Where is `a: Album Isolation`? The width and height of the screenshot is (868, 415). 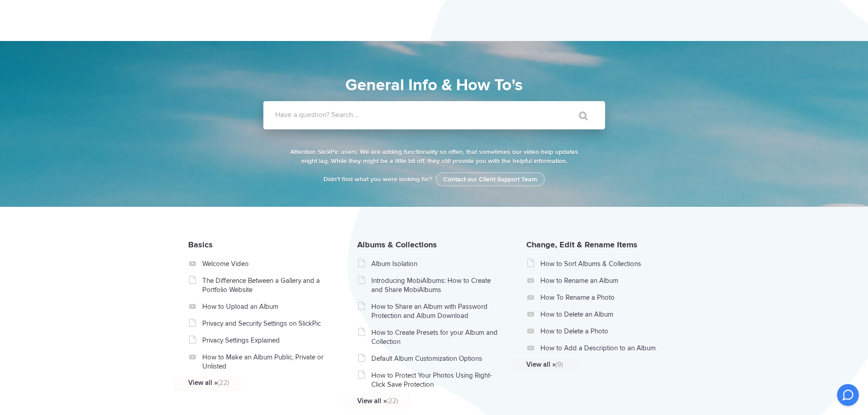
a: Album Isolation is located at coordinates (436, 264).